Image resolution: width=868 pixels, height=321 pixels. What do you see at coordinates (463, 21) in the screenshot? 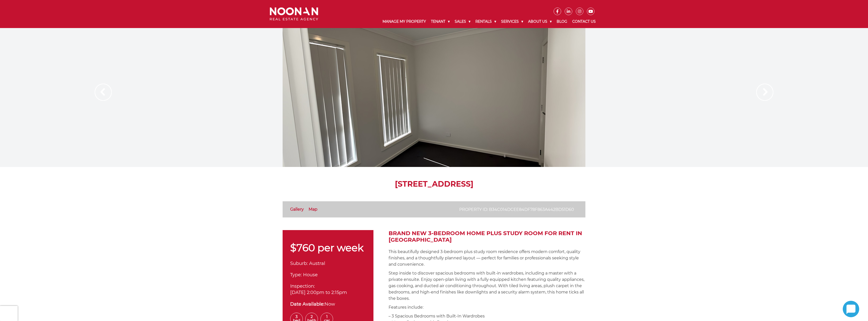
I see `a: Sales` at bounding box center [463, 21].